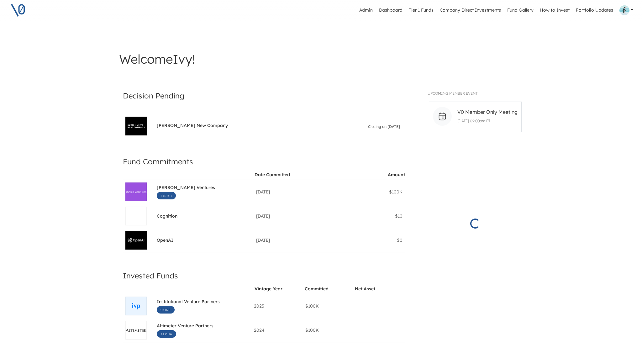  I want to click on a: Admin, so click(366, 11).